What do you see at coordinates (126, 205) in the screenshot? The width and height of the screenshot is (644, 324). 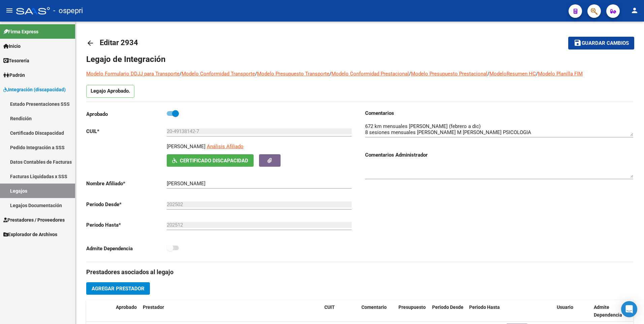 I see `p: Periodo Desde` at bounding box center [126, 205].